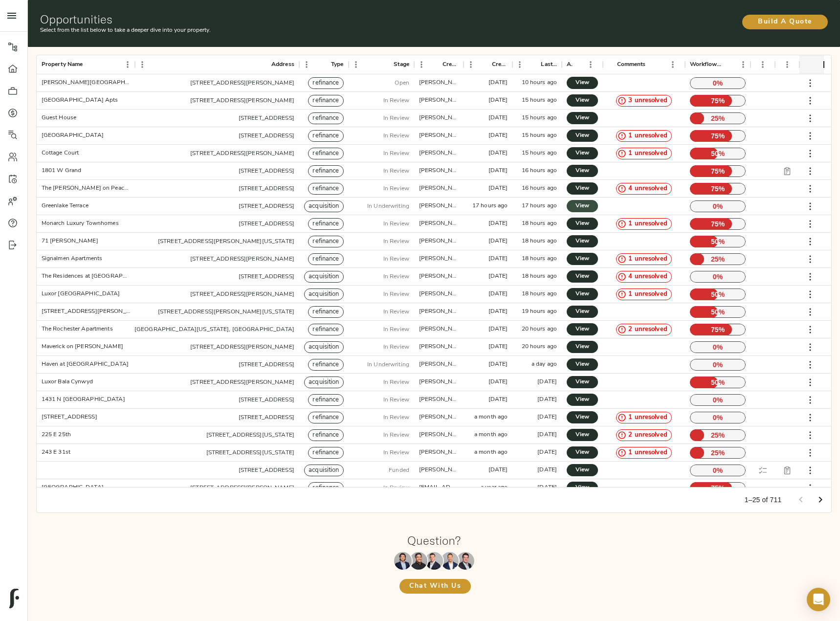  What do you see at coordinates (60, 153) in the screenshot?
I see `div: Cottage Court` at bounding box center [60, 153].